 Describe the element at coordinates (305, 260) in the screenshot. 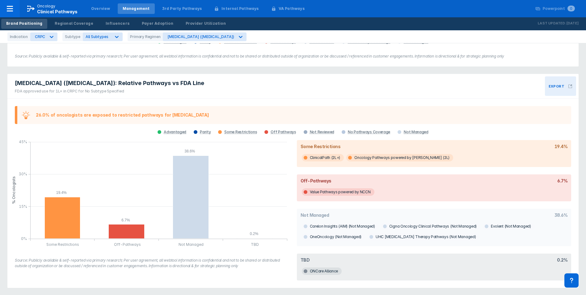

I see `div: TBD` at that location.